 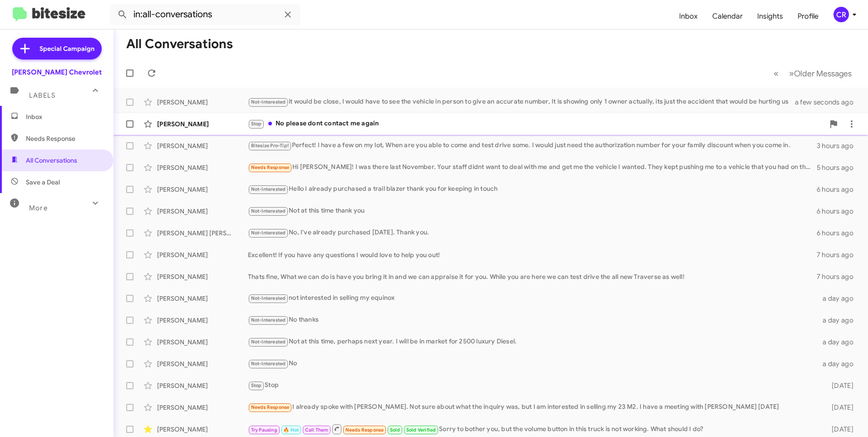 What do you see at coordinates (421, 429) in the screenshot?
I see `span: Sold Verified` at bounding box center [421, 429].